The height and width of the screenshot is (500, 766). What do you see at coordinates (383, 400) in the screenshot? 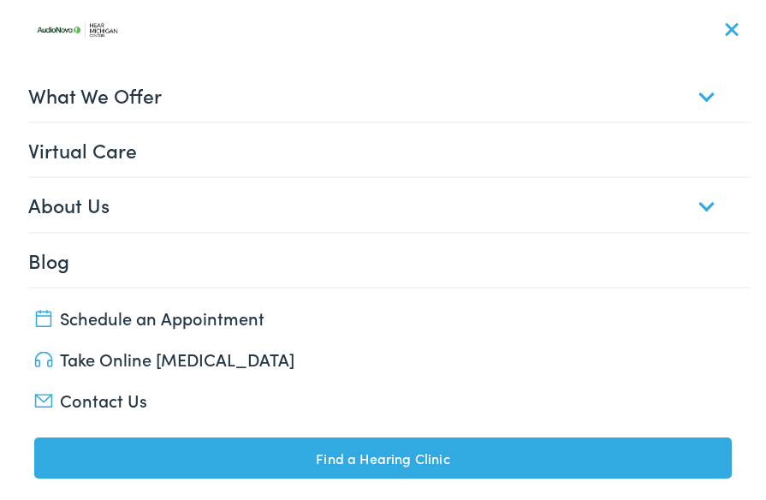
I see `a: Contact Us` at bounding box center [383, 400].